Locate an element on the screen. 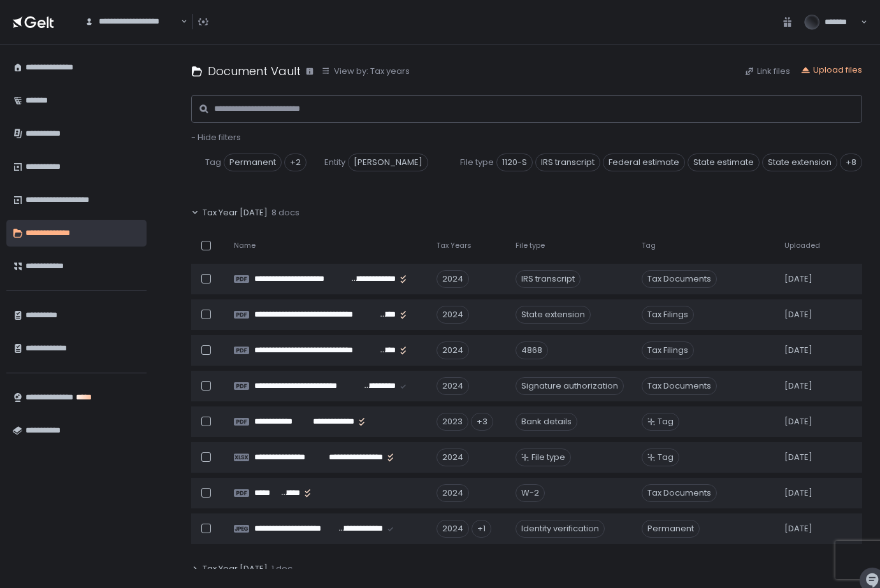  span: Name is located at coordinates (245, 246).